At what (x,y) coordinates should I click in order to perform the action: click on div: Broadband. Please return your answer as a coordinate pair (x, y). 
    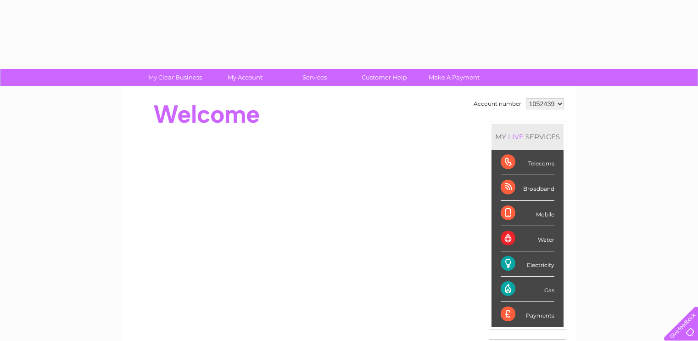
    Looking at the image, I should click on (528, 187).